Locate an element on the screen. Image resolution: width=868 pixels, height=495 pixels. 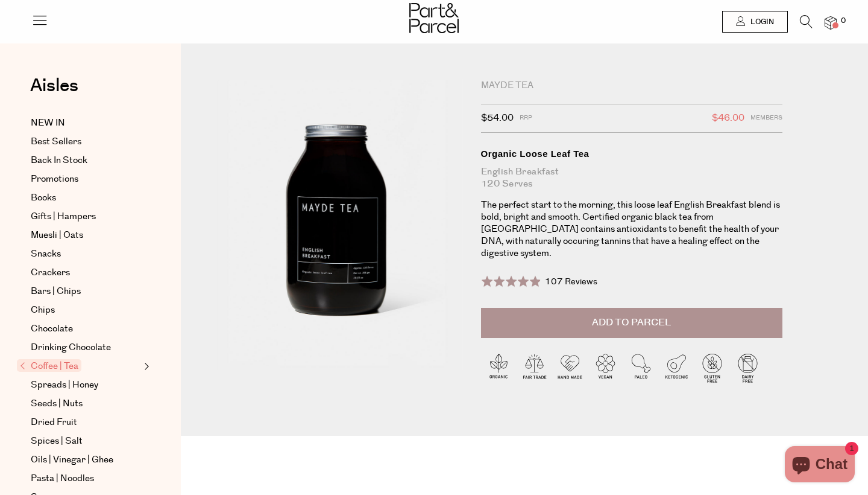
span: Crackers is located at coordinates (50, 273).